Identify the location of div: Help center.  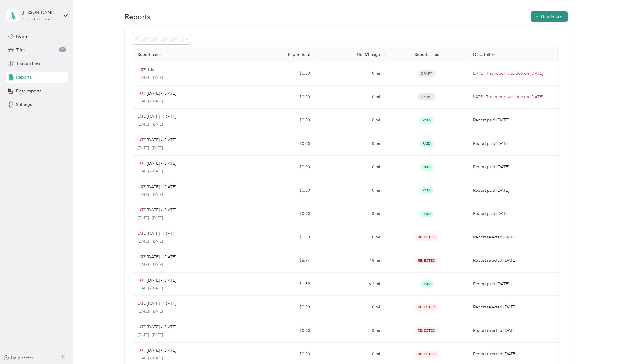
(18, 358).